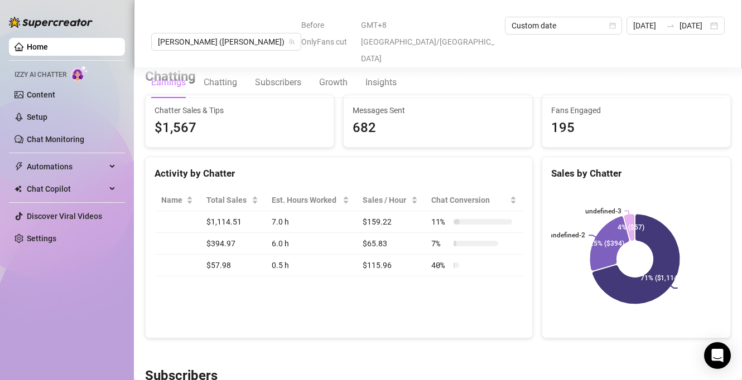 The height and width of the screenshot is (380, 742). I want to click on span: Name, so click(172, 200).